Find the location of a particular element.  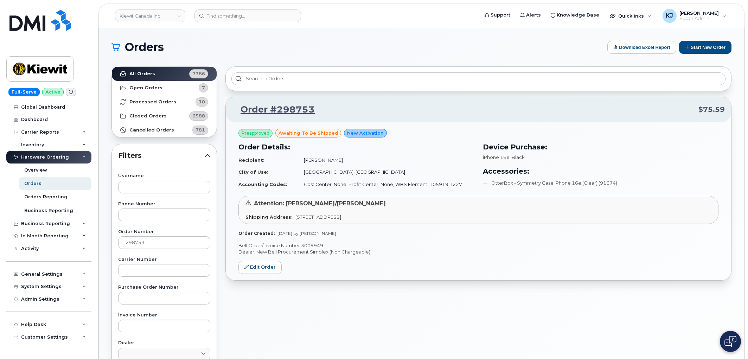

label: Invoice Number is located at coordinates (164, 315).